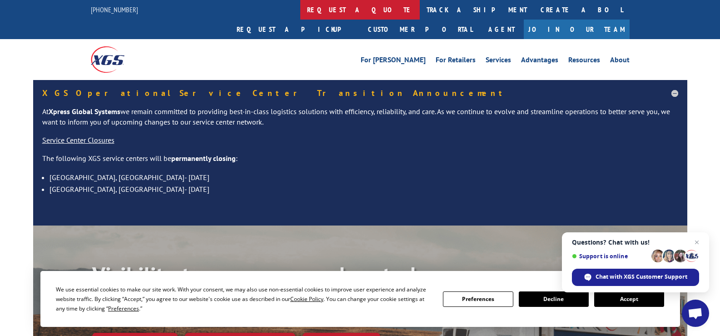 This screenshot has width=720, height=336. Describe the element at coordinates (478, 299) in the screenshot. I see `button: Preferences` at that location.